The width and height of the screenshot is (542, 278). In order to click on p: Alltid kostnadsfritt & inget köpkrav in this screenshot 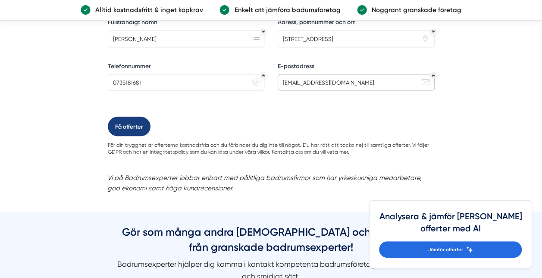, I will do `click(147, 10)`.